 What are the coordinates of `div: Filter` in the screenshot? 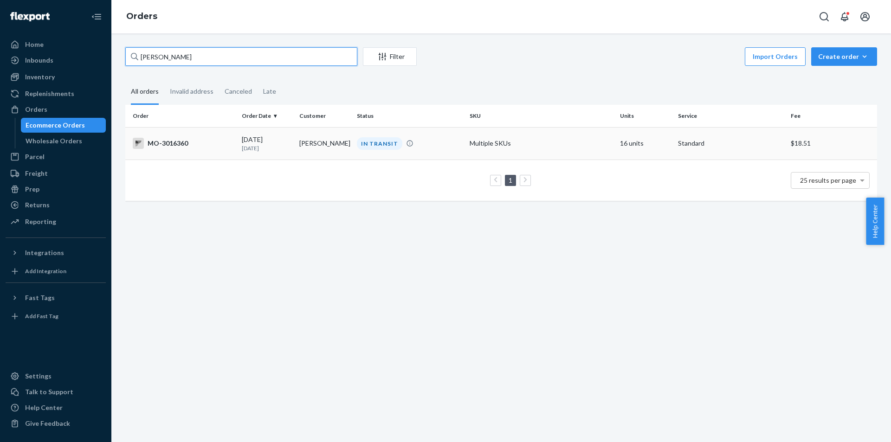 It's located at (390, 57).